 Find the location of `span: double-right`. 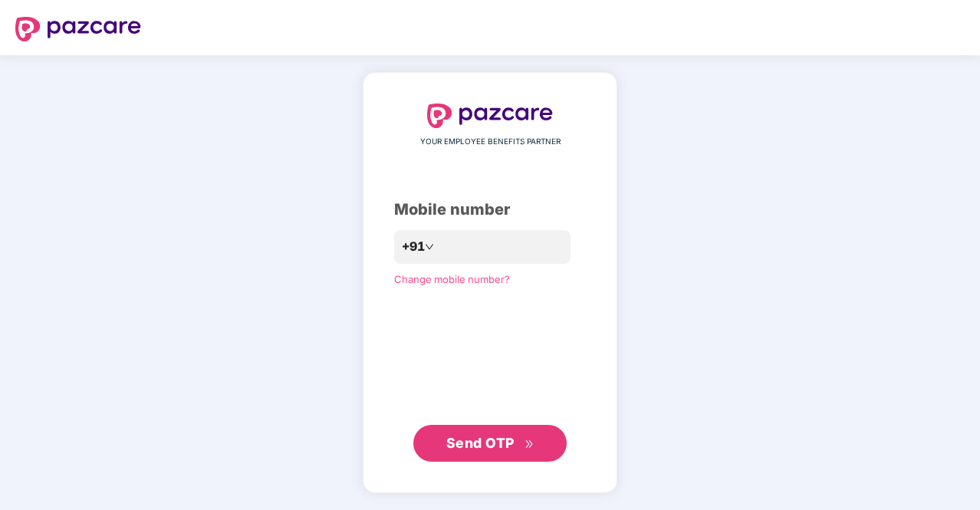

span: double-right is located at coordinates (530, 444).